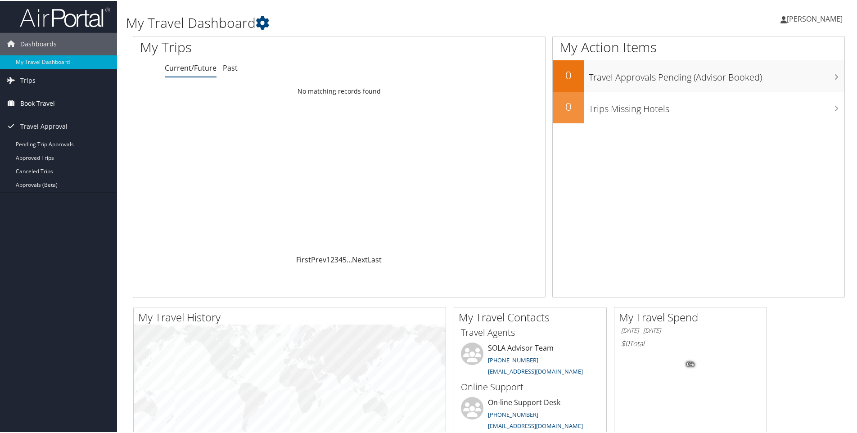 The width and height of the screenshot is (857, 433). What do you see at coordinates (339, 90) in the screenshot?
I see `td: No matching records found` at bounding box center [339, 90].